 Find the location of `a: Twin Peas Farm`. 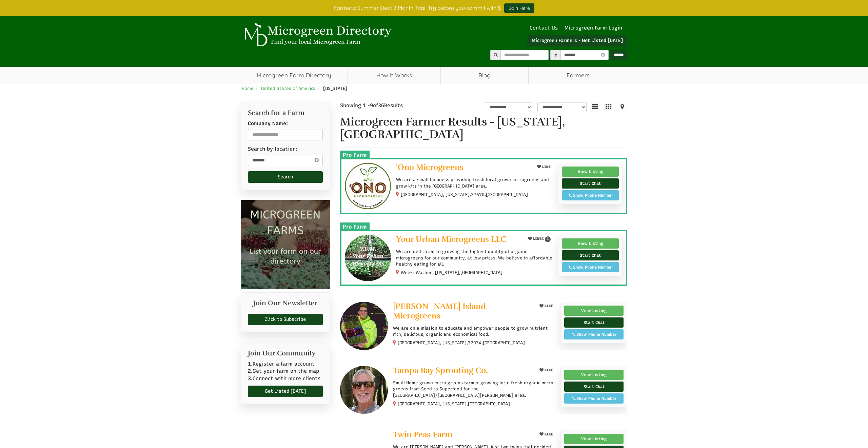

a: Twin Peas Farm is located at coordinates (462, 435).